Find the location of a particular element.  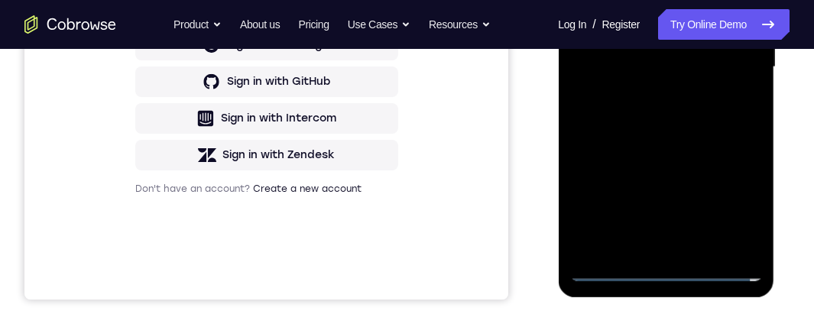

button: Sign in with Google is located at coordinates (242, 258).